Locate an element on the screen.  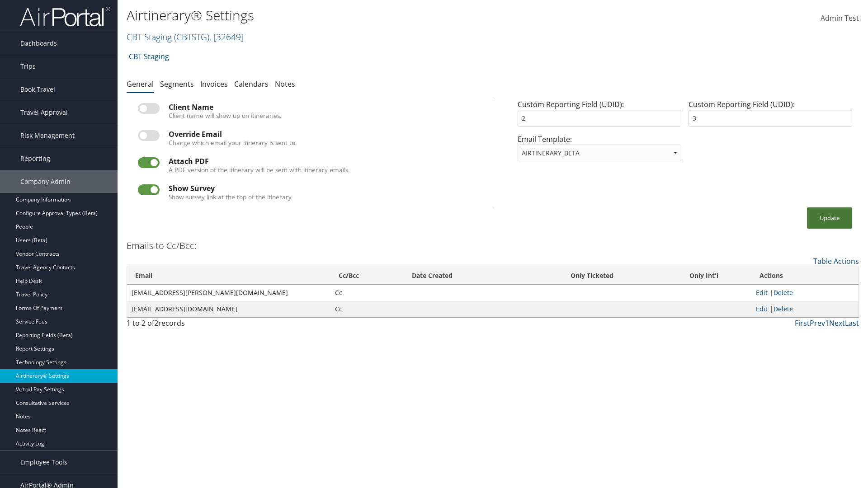
div: Show Survey is located at coordinates (325, 188).